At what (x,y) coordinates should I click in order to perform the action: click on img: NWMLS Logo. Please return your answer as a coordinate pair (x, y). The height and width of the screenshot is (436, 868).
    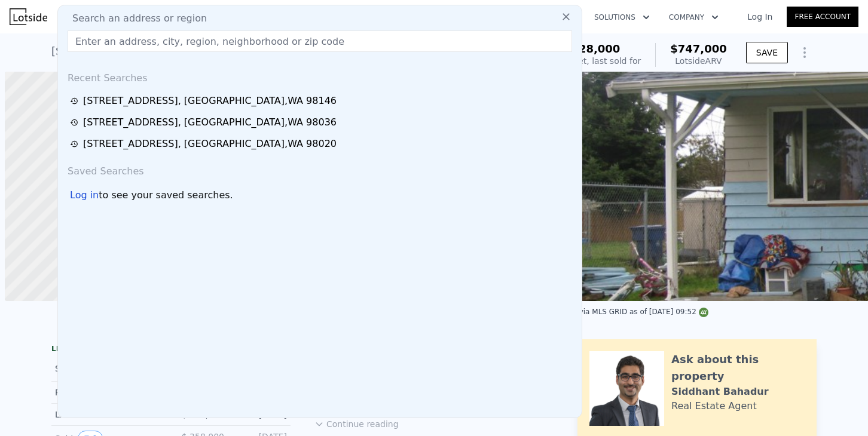
    Looking at the image, I should click on (704, 313).